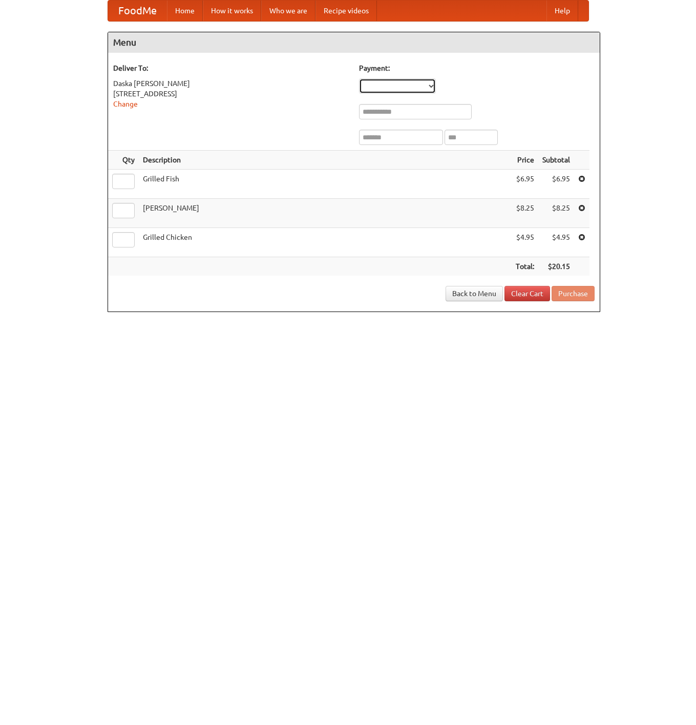 The height and width of the screenshot is (725, 696). What do you see at coordinates (325, 242) in the screenshot?
I see `td: Grilled Chicken` at bounding box center [325, 242].